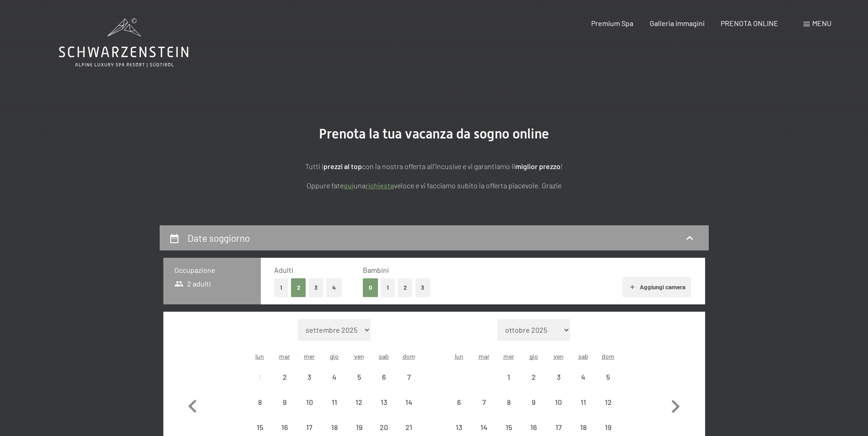 Image resolution: width=868 pixels, height=436 pixels. What do you see at coordinates (376, 270) in the screenshot?
I see `span: Bambini` at bounding box center [376, 270].